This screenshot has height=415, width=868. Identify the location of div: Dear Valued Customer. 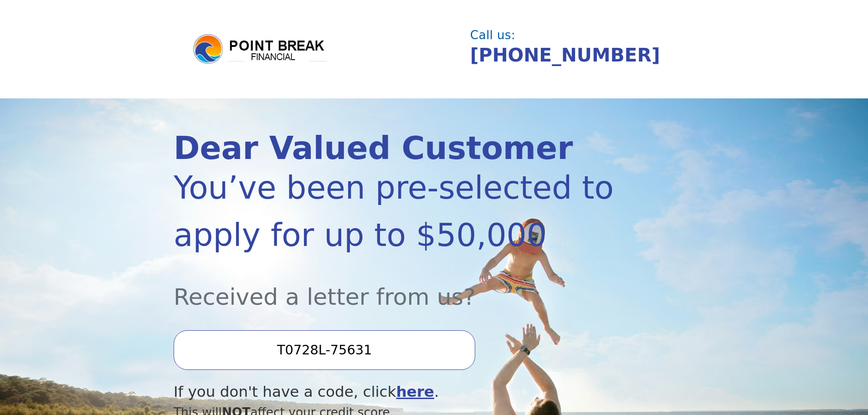
(395, 148).